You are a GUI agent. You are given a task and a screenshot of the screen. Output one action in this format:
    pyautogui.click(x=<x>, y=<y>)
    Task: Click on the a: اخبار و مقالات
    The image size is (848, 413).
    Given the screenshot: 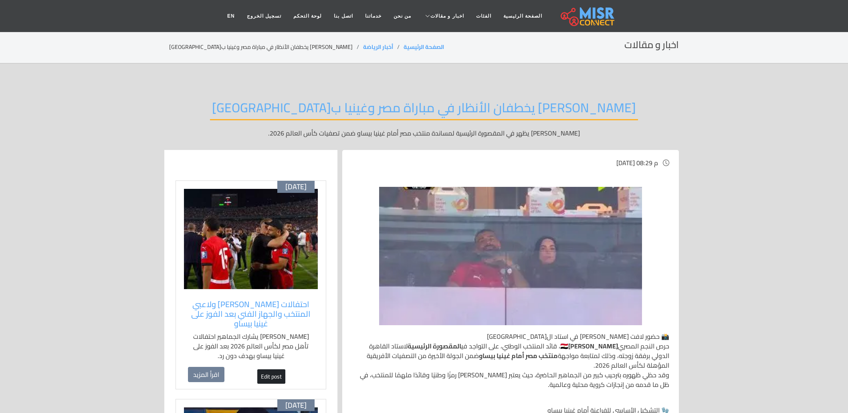 What is the action you would take?
    pyautogui.click(x=444, y=16)
    